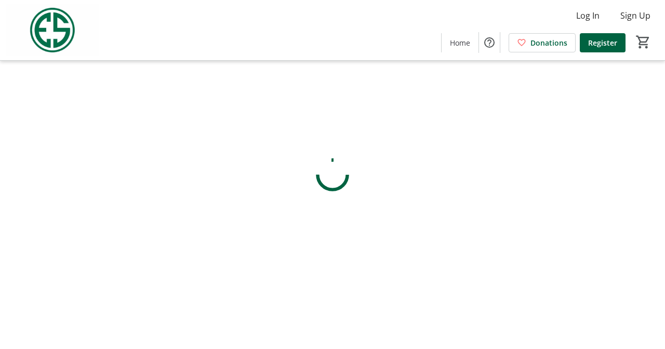 The image size is (665, 349). I want to click on button: Sign Up, so click(635, 16).